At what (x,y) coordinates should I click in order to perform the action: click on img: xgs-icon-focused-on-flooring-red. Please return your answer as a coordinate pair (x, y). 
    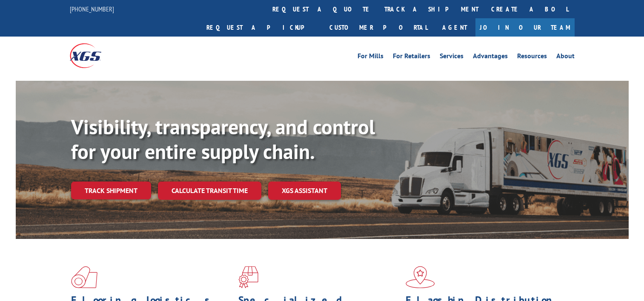
    Looking at the image, I should click on (248, 277).